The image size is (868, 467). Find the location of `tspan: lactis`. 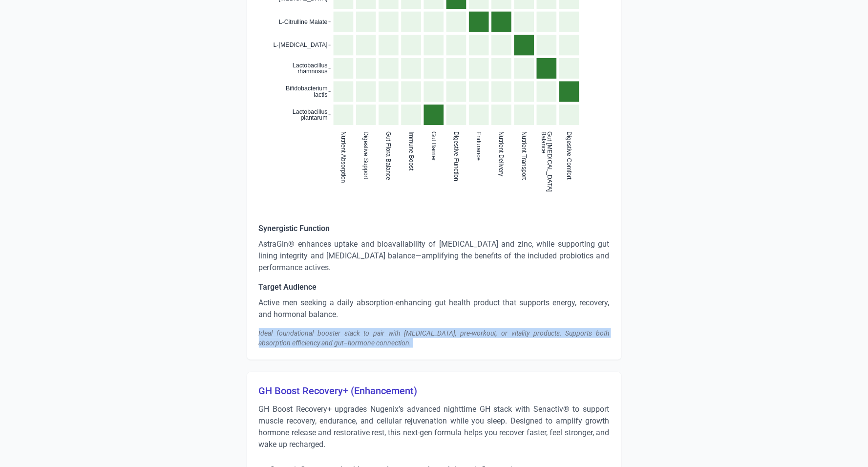

tspan: lactis is located at coordinates (320, 95).